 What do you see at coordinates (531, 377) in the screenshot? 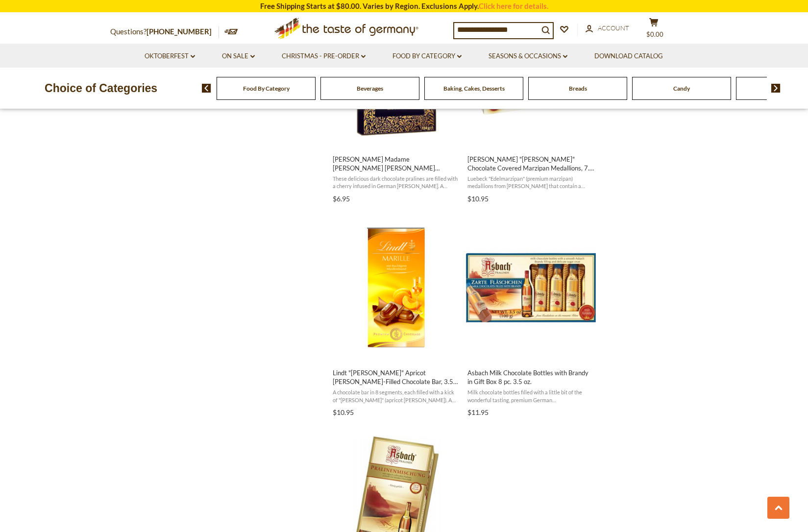
I see `span: Asbach Milk Chocolate Bottles with Brandy in Gift Box 8 pc. 3.5 oz.` at bounding box center [531, 377].